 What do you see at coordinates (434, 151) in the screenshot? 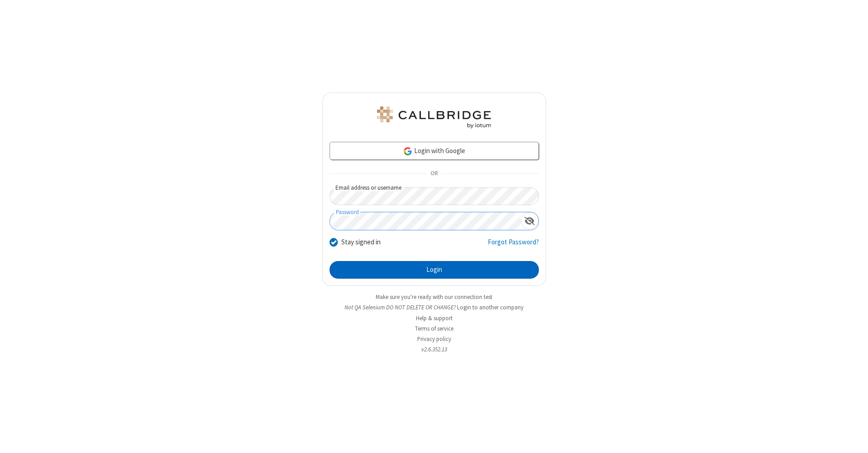
I see `a: Login with Google` at bounding box center [434, 151].